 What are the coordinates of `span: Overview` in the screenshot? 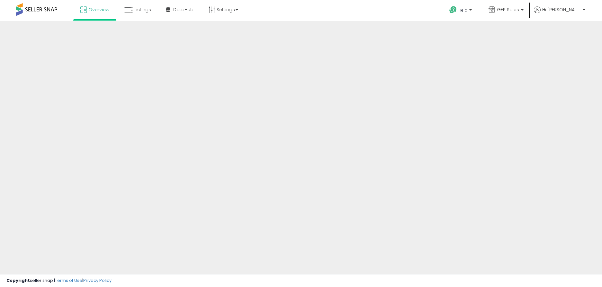 It's located at (99, 10).